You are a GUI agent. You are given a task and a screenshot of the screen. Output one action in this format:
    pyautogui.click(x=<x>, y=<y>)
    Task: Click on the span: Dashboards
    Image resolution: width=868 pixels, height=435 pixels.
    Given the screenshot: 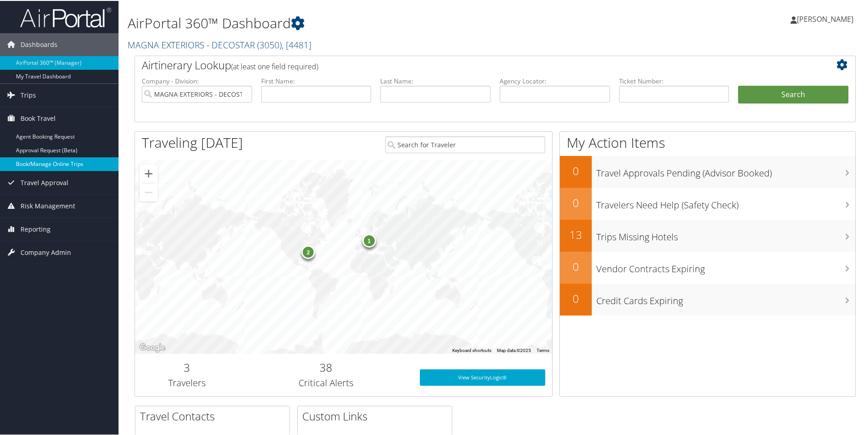 What is the action you would take?
    pyautogui.click(x=39, y=44)
    